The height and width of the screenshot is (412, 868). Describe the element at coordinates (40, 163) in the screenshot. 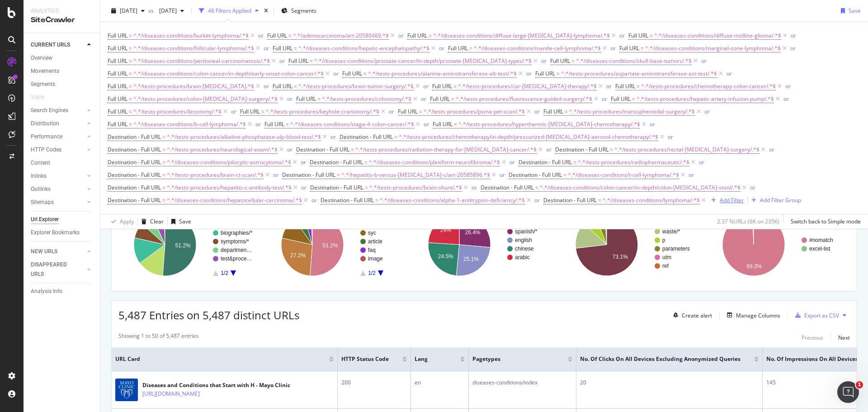

I see `div: Content` at that location.